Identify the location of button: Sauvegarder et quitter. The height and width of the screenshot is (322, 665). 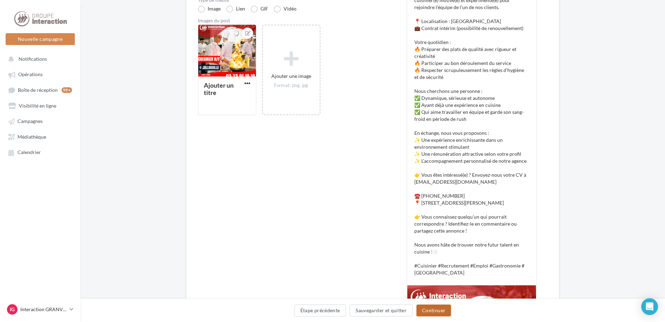
(381, 311).